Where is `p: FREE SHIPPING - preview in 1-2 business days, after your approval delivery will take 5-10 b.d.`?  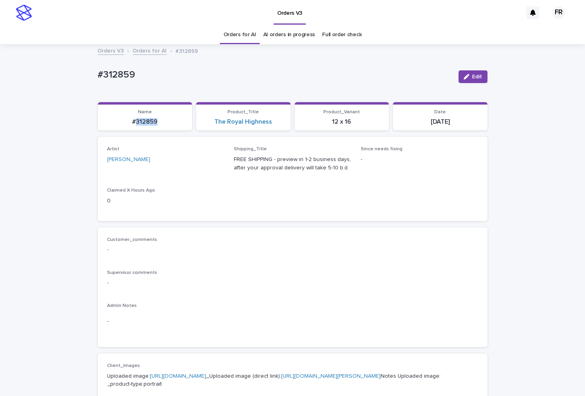
p: FREE SHIPPING - preview in 1-2 business days, after your approval delivery will take 5-10 b.d. is located at coordinates (292, 164).